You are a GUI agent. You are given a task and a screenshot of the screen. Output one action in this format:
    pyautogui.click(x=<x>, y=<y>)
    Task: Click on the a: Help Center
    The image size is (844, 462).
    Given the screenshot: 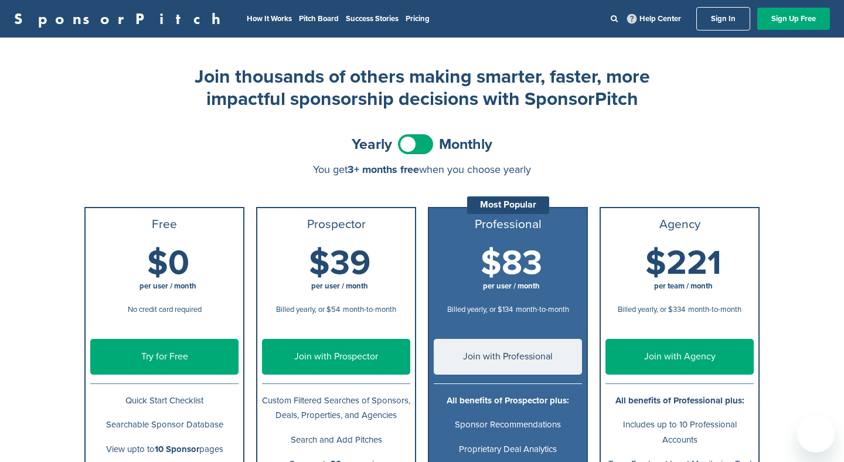 What is the action you would take?
    pyautogui.click(x=654, y=19)
    